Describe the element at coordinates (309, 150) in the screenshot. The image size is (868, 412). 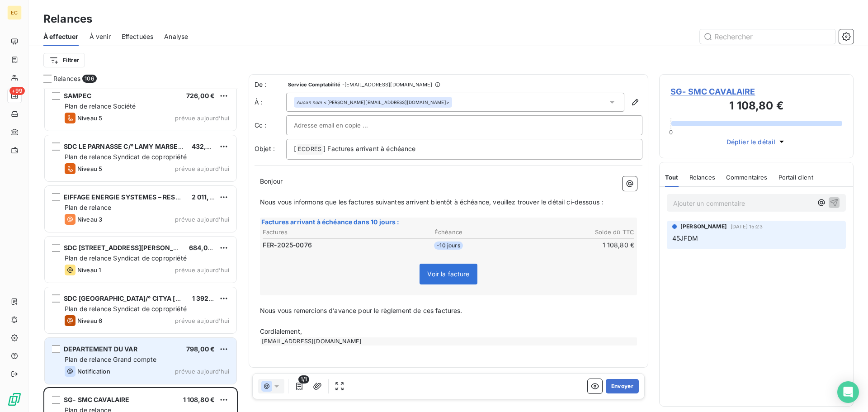
I see `span: ECORES` at that location.